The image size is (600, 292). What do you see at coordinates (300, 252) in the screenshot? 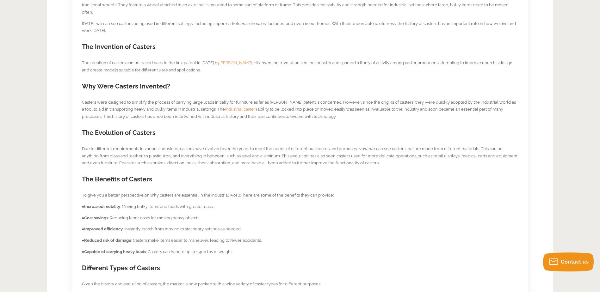
I see `p: ● : Casters can handle up to 1,400 lbs of weight.` at bounding box center [300, 252].